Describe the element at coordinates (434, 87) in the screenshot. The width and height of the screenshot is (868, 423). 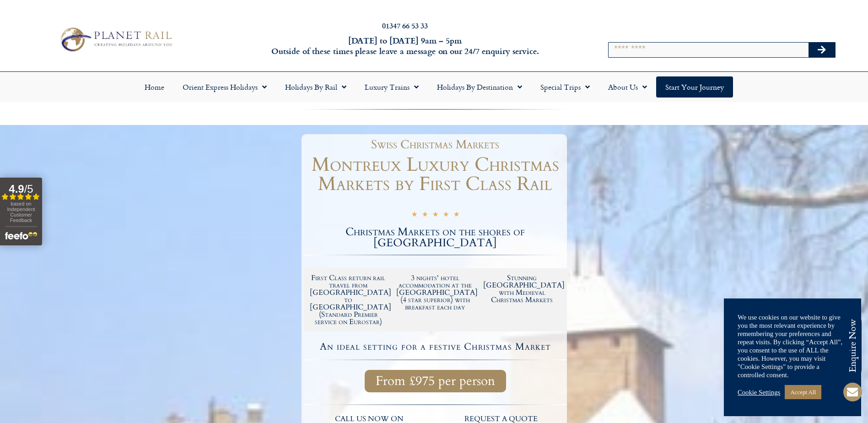
I see `nav: Menu` at that location.